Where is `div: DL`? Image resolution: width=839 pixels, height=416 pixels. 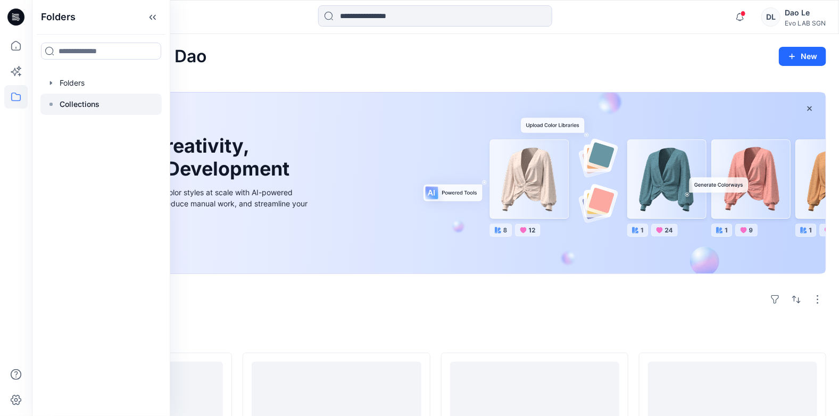 div: DL is located at coordinates (771, 17).